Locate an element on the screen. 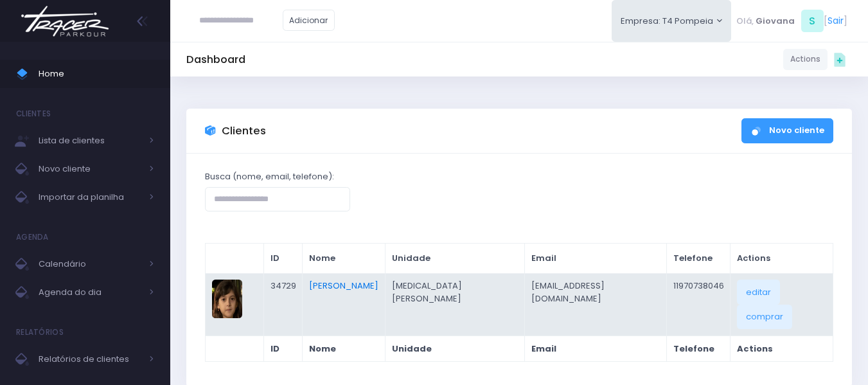 The image size is (868, 385). a: editar is located at coordinates (758, 292).